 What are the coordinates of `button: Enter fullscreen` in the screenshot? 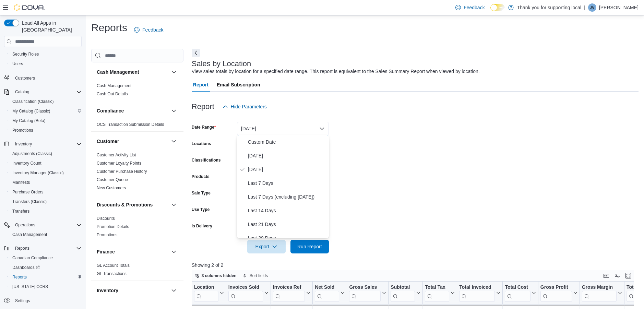 It's located at (628, 276).